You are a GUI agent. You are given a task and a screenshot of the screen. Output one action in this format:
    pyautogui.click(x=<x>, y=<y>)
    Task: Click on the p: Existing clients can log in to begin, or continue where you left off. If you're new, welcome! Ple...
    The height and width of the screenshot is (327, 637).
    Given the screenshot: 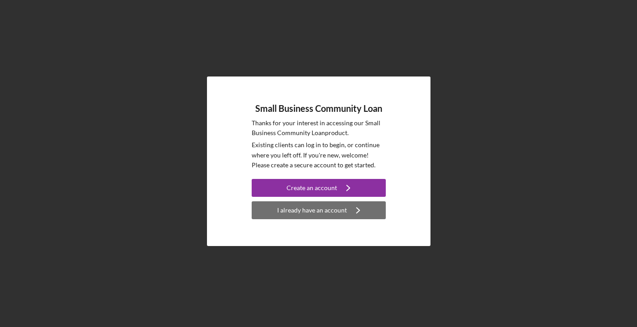 What is the action you would take?
    pyautogui.click(x=319, y=155)
    